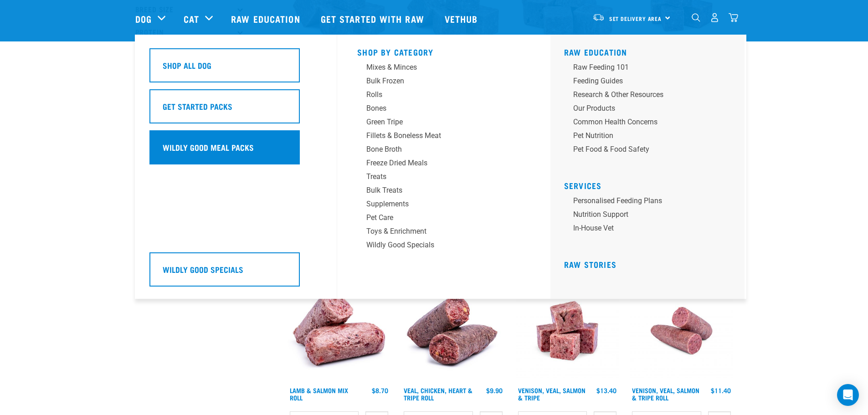 This screenshot has height=415, width=868. I want to click on div: Rolls, so click(438, 94).